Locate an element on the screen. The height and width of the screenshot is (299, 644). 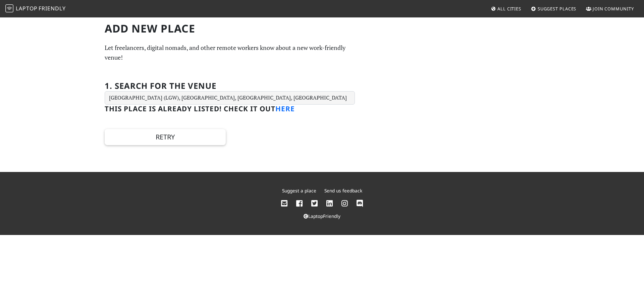
span: Friendly is located at coordinates (52, 8).